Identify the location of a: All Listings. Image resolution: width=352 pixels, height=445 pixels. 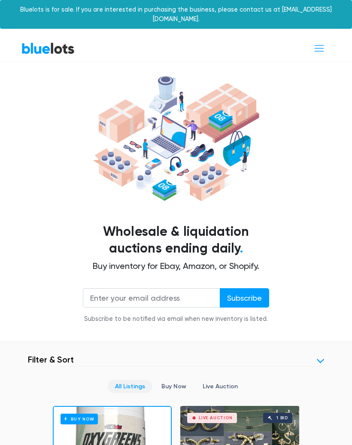
(130, 386).